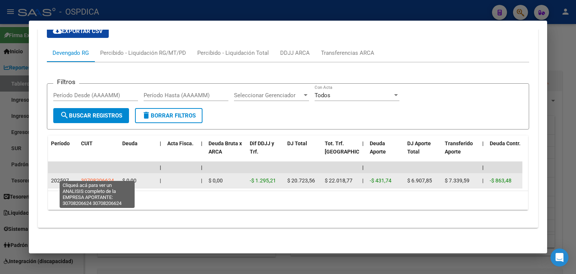 Image resolution: width=576 pixels, height=274 pixels. Describe the element at coordinates (303, 152) in the screenshot. I see `datatable-header-cell: DJ Total` at that location.